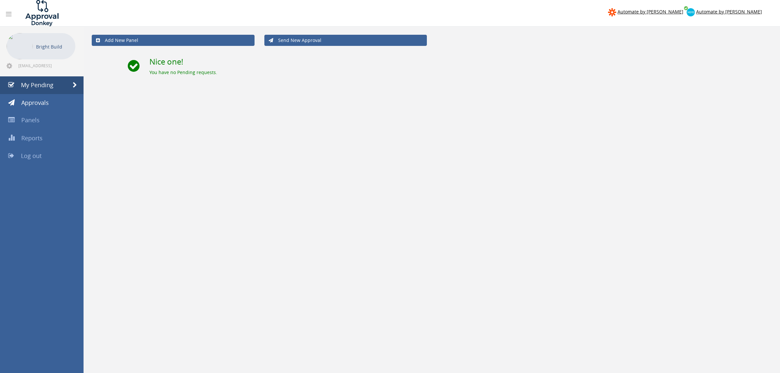 This screenshot has height=373, width=780. Describe the element at coordinates (35, 103) in the screenshot. I see `span: Approvals` at that location.